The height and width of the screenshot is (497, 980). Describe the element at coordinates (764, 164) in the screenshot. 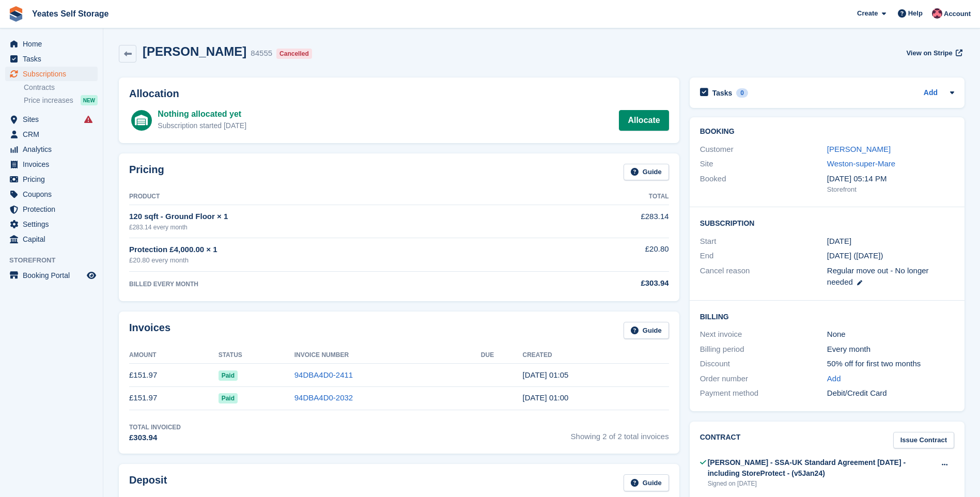

I see `div: Site` at that location.